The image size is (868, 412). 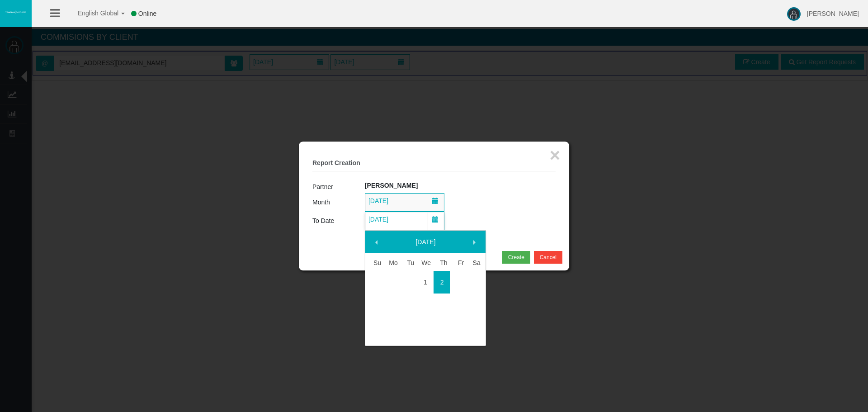 What do you see at coordinates (548, 258) in the screenshot?
I see `button: Cancel` at bounding box center [548, 258].